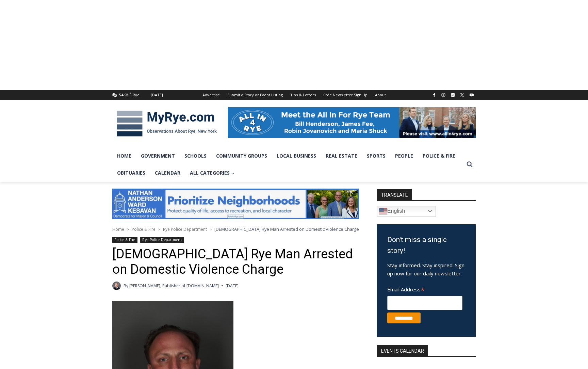  Describe the element at coordinates (376, 156) in the screenshot. I see `a: Sports` at that location.